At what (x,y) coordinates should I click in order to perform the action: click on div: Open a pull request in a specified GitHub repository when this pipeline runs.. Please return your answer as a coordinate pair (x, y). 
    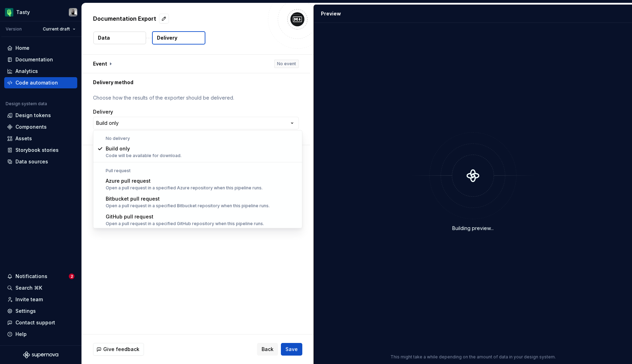
    Looking at the image, I should click on (185, 224).